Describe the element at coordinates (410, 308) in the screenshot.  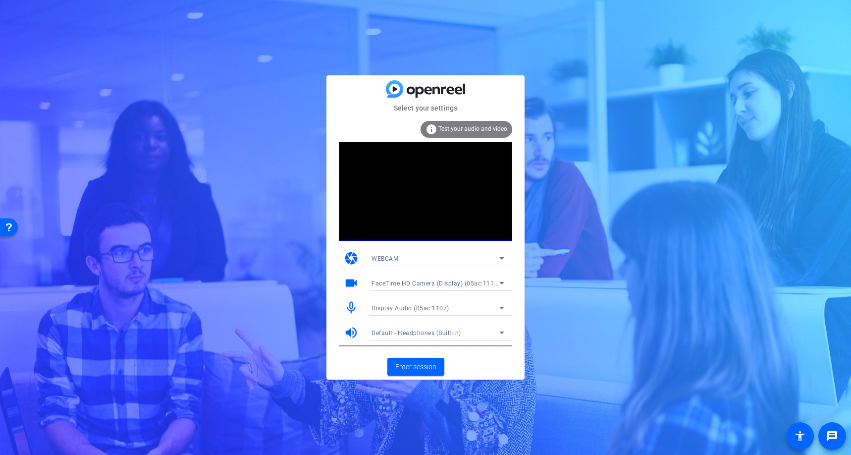
I see `span: Display Audio (05ac:1107)` at that location.